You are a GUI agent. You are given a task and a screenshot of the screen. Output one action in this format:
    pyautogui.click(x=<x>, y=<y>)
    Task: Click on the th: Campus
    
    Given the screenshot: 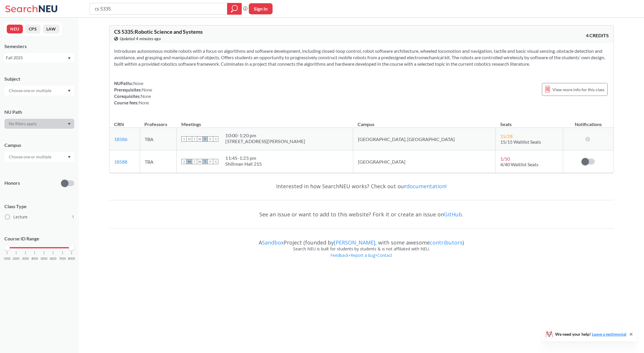 What is the action you would take?
    pyautogui.click(x=424, y=121)
    